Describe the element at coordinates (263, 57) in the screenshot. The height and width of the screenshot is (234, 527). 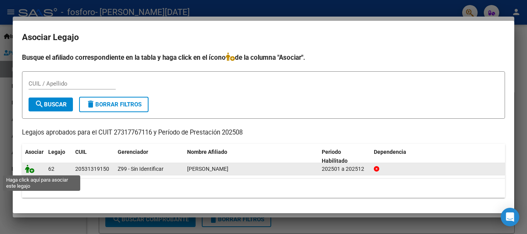
I see `h4: Busque el afiliado correspondiente en la tabla y haga click en el ícono de la columna "Asociar".` at that location.